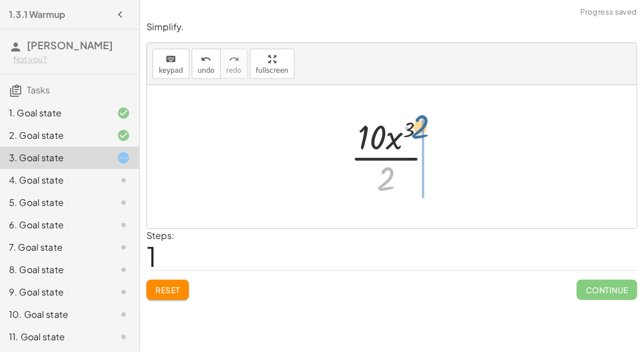 This screenshot has width=644, height=352. What do you see at coordinates (38, 89) in the screenshot?
I see `span: Tasks` at bounding box center [38, 89].